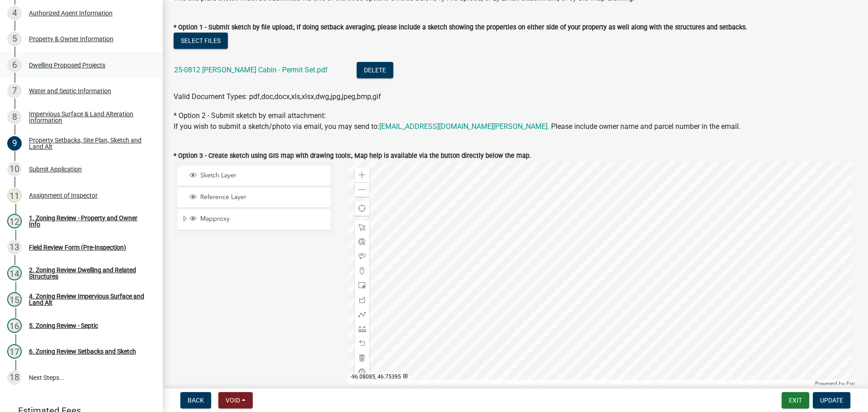  I want to click on label: * Option 1 - Submit sketch by file upload:, If doing setback averaging, please include a sketch s..., so click(460, 28).